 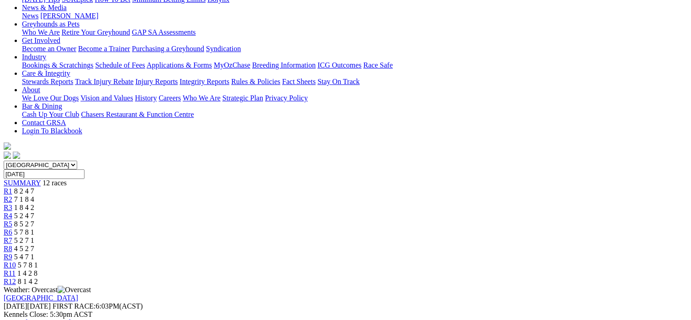 I want to click on span: R2, so click(x=8, y=199).